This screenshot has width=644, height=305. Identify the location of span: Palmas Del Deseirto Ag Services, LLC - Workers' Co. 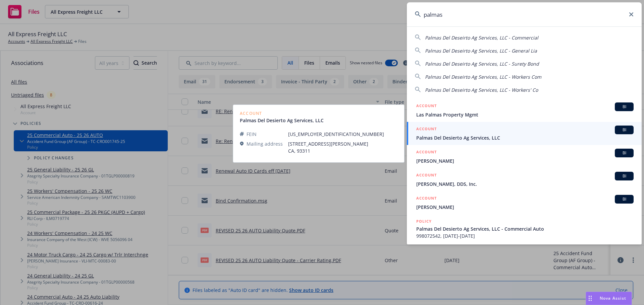
(482, 90).